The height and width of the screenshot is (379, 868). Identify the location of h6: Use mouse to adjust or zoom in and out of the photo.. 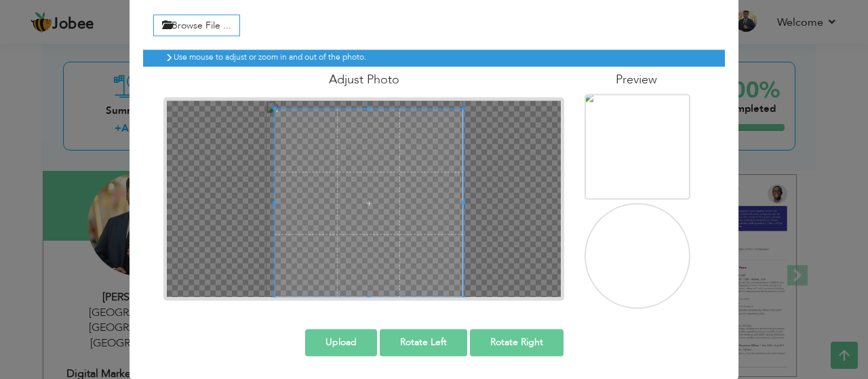
(435, 57).